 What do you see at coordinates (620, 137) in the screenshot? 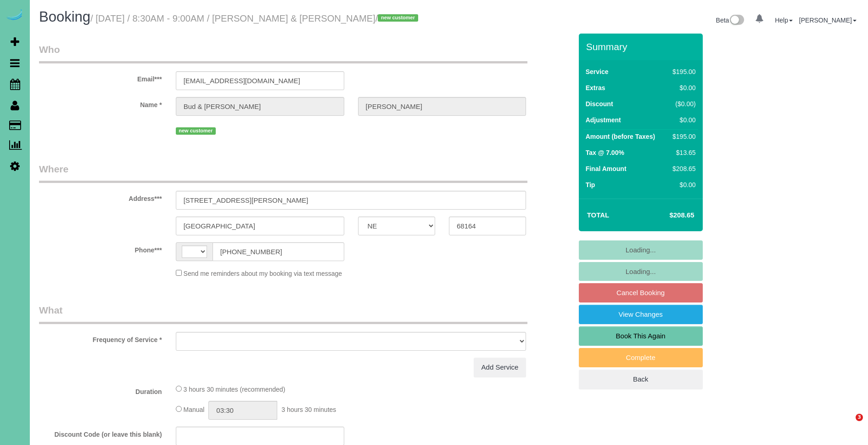
I see `label: Amount (before Taxes)` at bounding box center [620, 137].